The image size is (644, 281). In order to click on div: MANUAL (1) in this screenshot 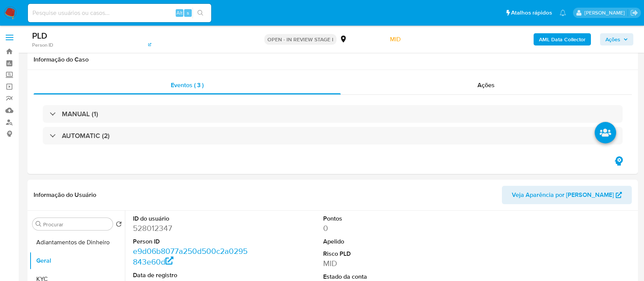, I will do `click(333, 114)`.